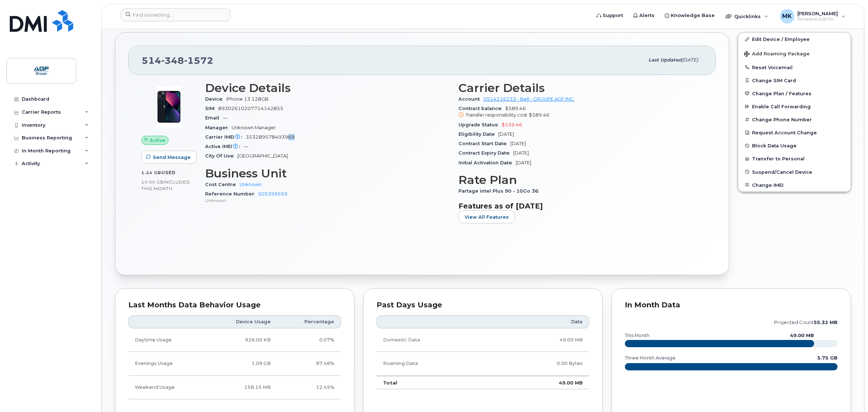 The image size is (868, 412). What do you see at coordinates (795, 185) in the screenshot?
I see `button: Change IMEI` at bounding box center [795, 185].